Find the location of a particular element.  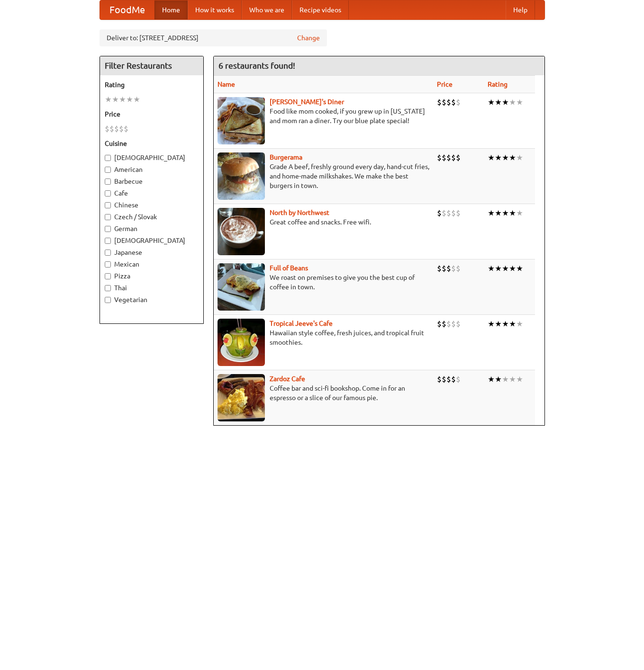

label: American is located at coordinates (152, 170).